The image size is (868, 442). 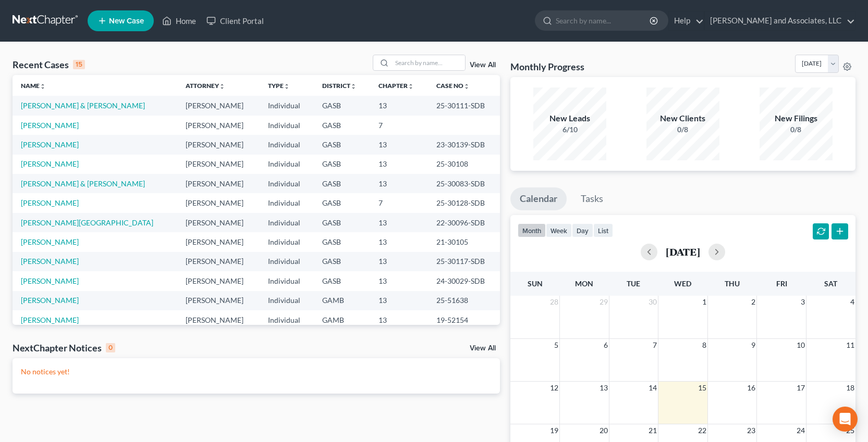 What do you see at coordinates (569, 118) in the screenshot?
I see `div: New Leads` at bounding box center [569, 118].